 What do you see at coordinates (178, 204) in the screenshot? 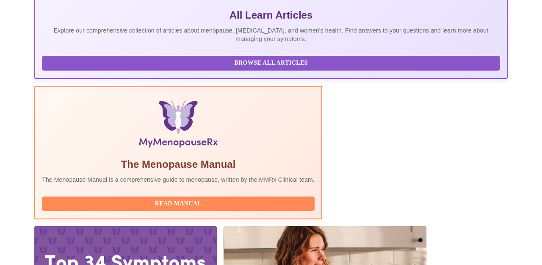
I see `button: Read Manual` at bounding box center [178, 204].